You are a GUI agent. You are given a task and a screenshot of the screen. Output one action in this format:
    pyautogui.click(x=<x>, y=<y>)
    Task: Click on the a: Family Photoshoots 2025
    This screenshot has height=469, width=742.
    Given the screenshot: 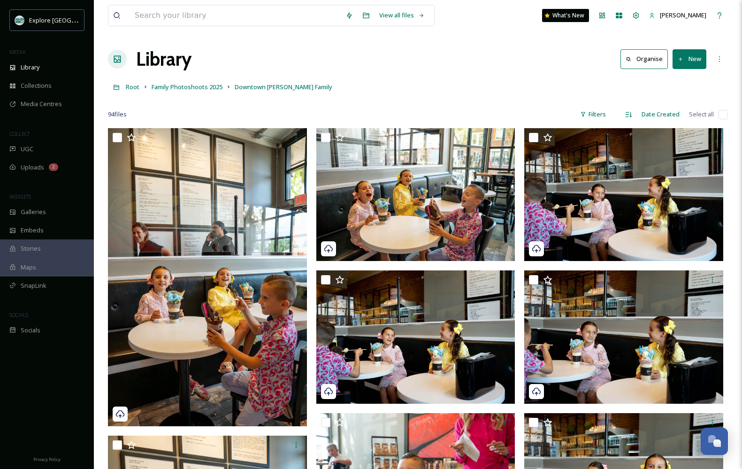 What is the action you would take?
    pyautogui.click(x=187, y=87)
    